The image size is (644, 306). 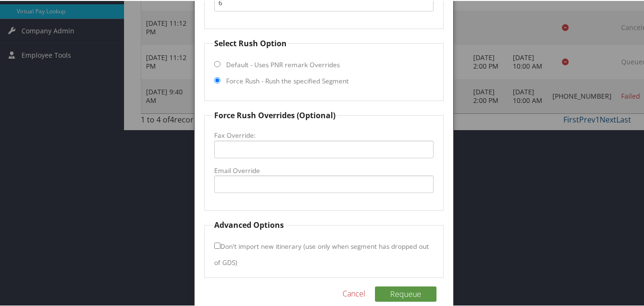 I want to click on legend: Select Rush Option, so click(x=250, y=42).